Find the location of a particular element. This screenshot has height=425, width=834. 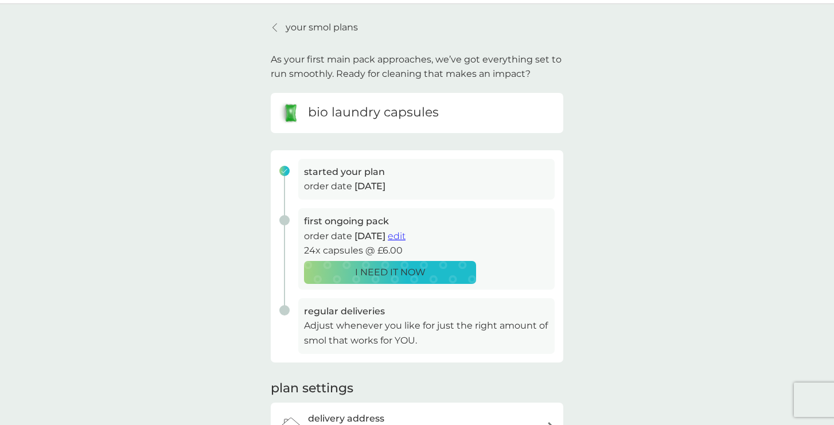

button: I NEED IT NOW is located at coordinates (390, 272).